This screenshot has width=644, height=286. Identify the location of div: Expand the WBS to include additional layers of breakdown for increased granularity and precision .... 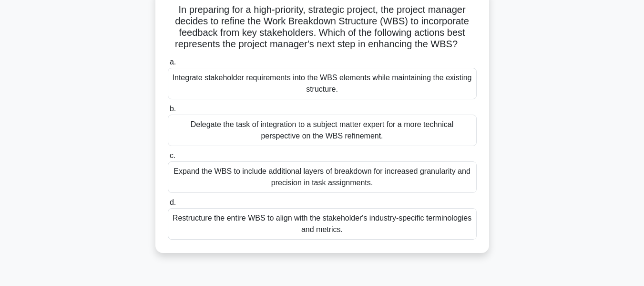
(322, 177).